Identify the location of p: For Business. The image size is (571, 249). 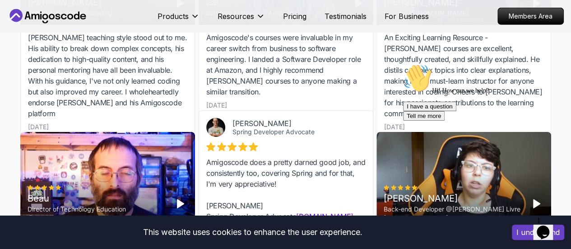
(406, 16).